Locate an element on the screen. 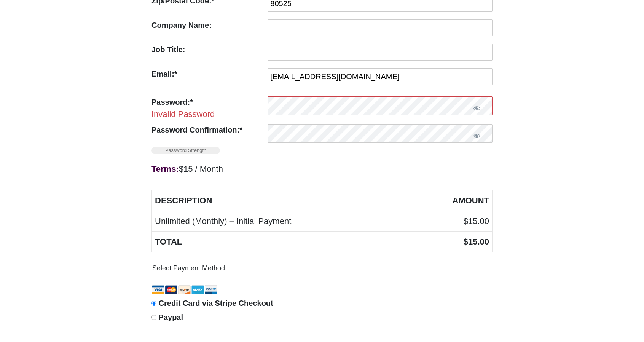 This screenshot has height=342, width=644. label: Password Confirmation:* is located at coordinates (207, 129).